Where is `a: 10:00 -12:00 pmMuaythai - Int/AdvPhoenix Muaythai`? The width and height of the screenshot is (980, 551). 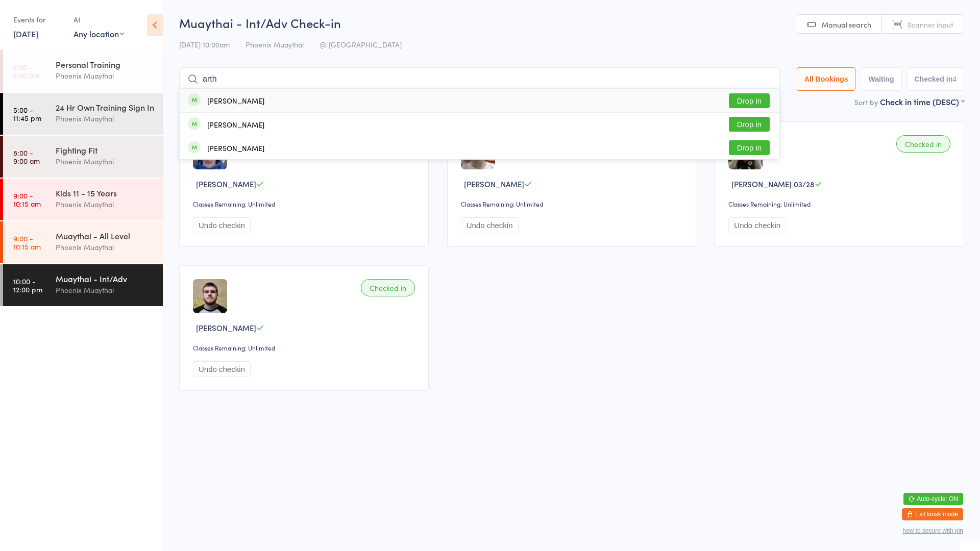 a: 10:00 -12:00 pmMuaythai - Int/AdvPhoenix Muaythai is located at coordinates (83, 285).